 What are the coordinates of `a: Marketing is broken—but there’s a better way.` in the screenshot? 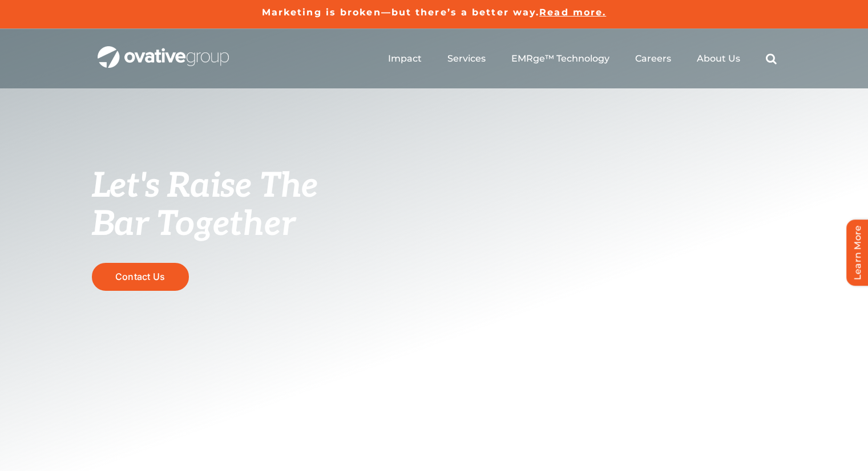 It's located at (400, 12).